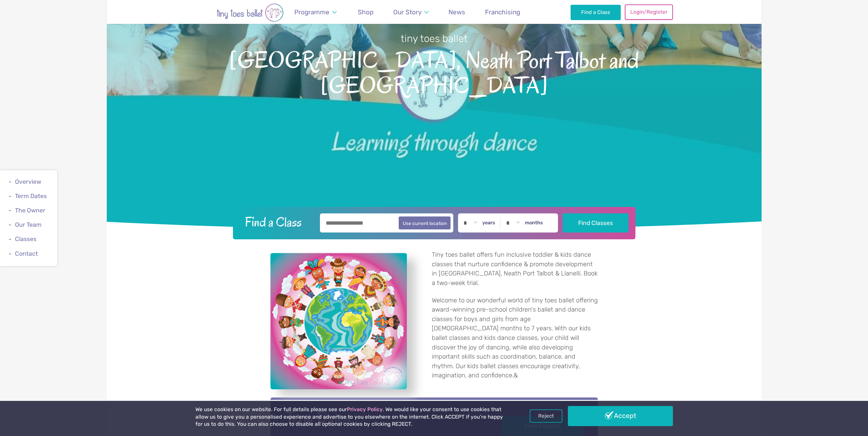  What do you see at coordinates (339, 321) in the screenshot?
I see `a: View full-size image` at bounding box center [339, 321].